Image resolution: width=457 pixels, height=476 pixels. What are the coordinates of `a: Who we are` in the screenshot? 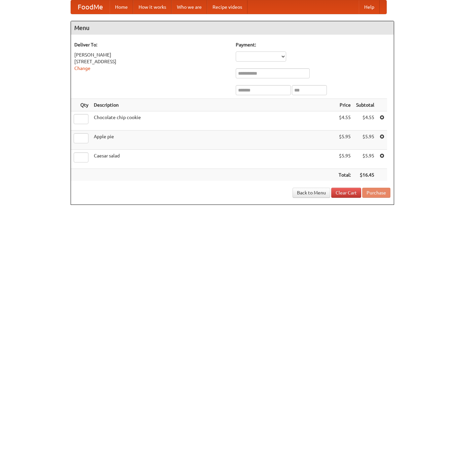 It's located at (190, 7).